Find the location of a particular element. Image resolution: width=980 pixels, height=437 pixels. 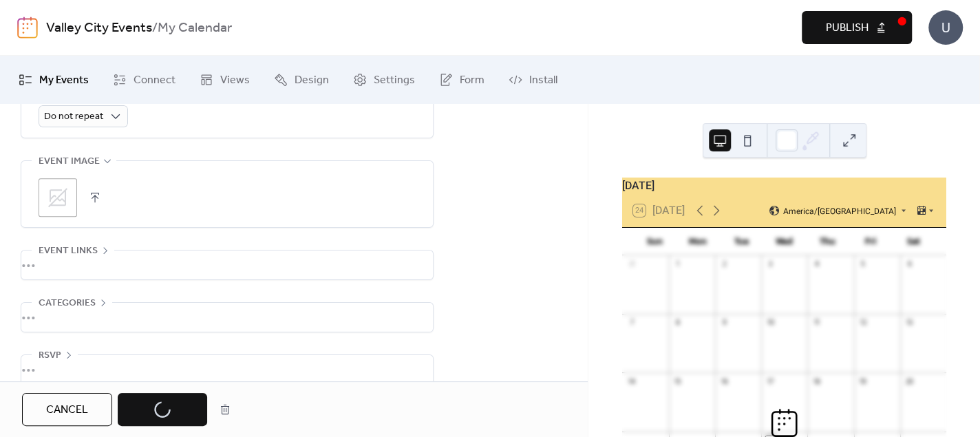

span: Connect is located at coordinates (154, 80).